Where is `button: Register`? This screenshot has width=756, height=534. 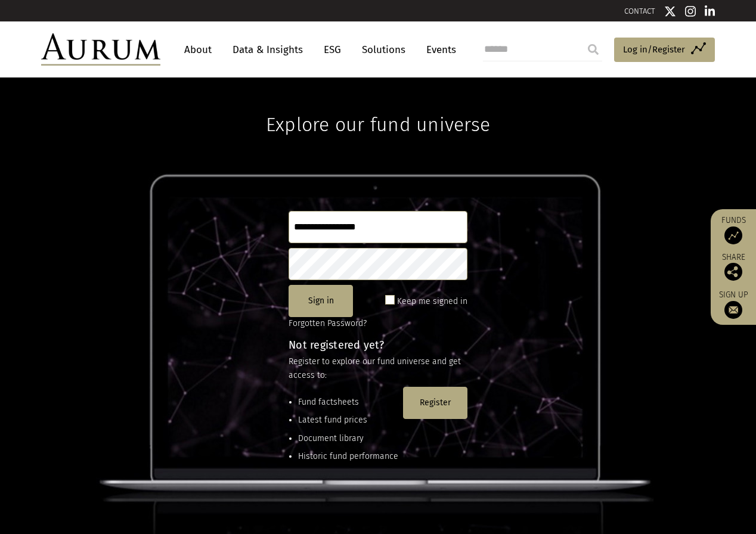 button: Register is located at coordinates (435, 403).